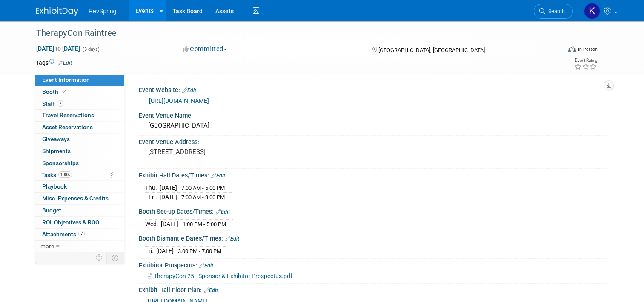 The height and width of the screenshot is (302, 644). What do you see at coordinates (90, 49) in the screenshot?
I see `span: (3 days)` at bounding box center [90, 49].